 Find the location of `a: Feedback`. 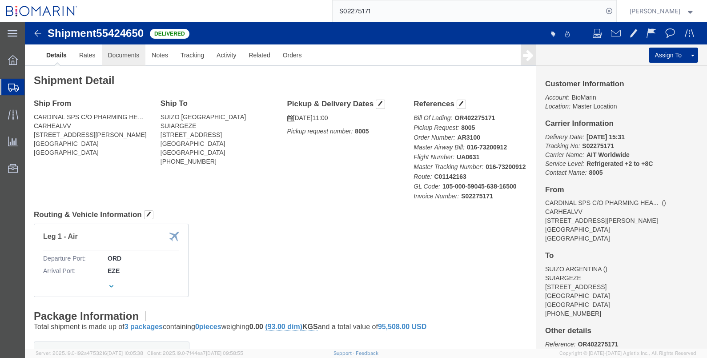

a: Feedback is located at coordinates (367, 353).